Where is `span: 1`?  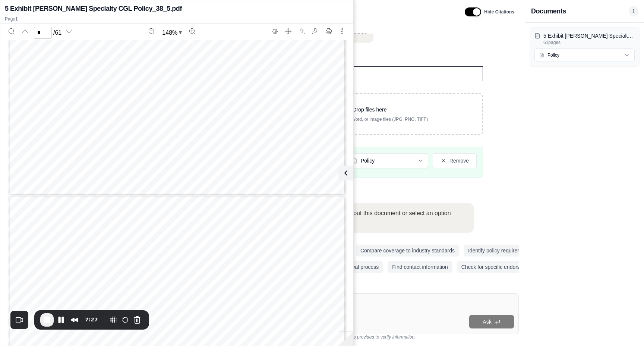 span: 1 is located at coordinates (633, 11).